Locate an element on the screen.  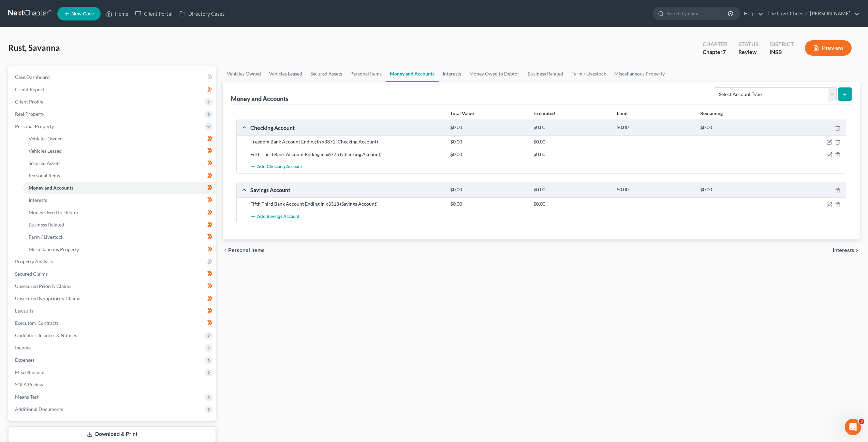
span: Executory Contracts is located at coordinates (37, 323).